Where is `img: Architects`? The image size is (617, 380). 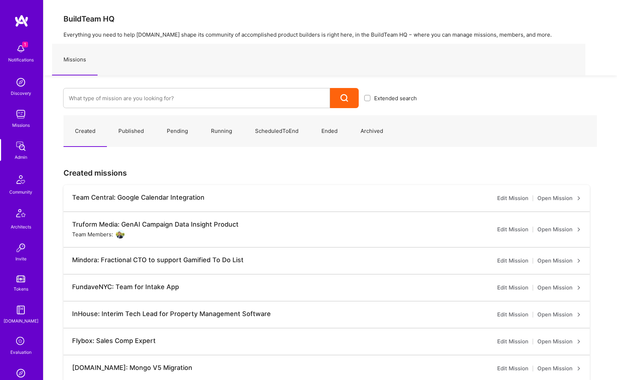
img: Architects is located at coordinates (21, 214).